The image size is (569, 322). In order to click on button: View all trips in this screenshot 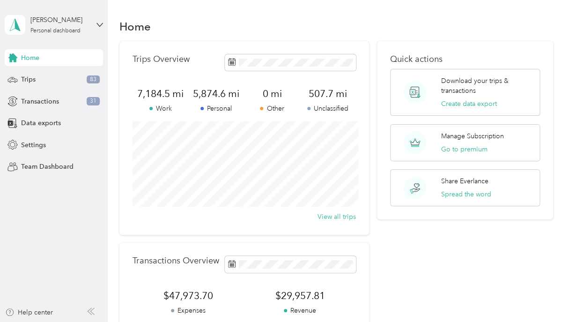, I will do `click(337, 216)`.